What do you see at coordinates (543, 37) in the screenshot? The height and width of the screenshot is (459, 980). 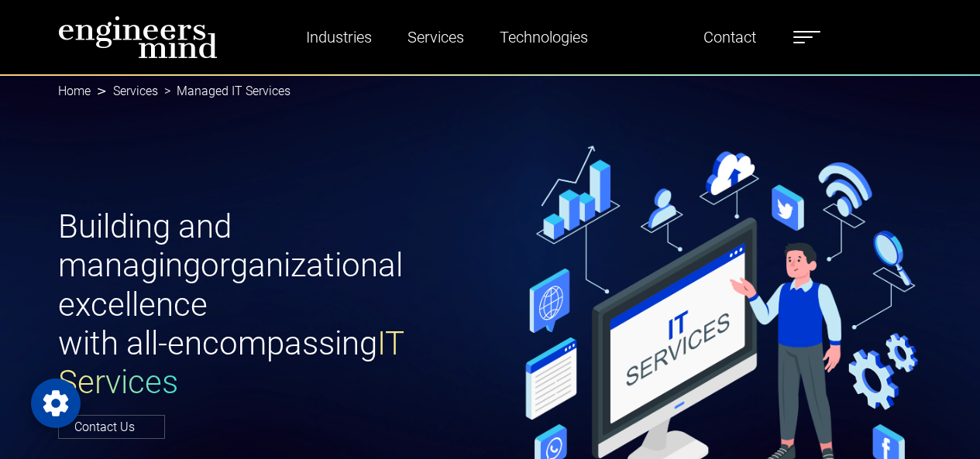 I see `a: Technologies` at bounding box center [543, 37].